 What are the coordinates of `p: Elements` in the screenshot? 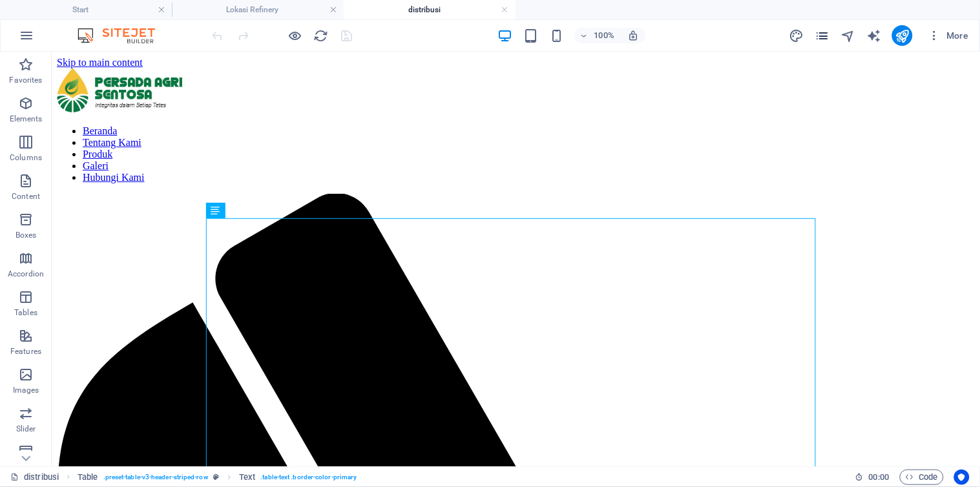 It's located at (25, 119).